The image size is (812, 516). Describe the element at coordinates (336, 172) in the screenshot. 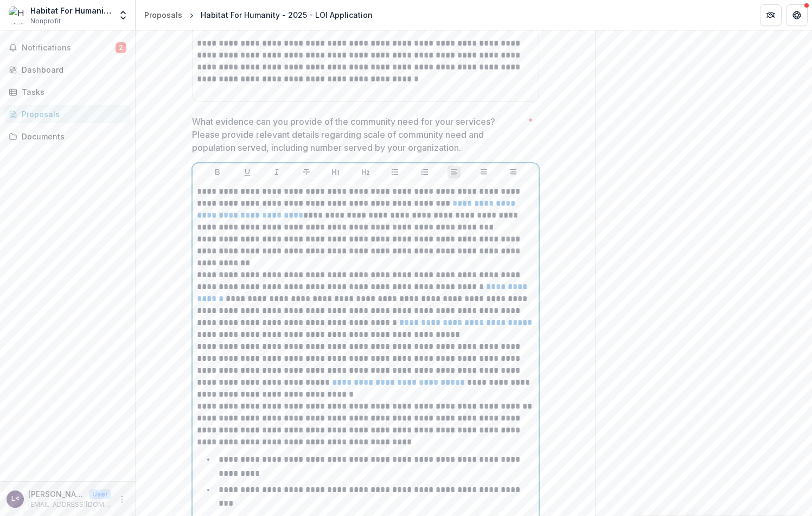

I see `button: Heading 1` at that location.